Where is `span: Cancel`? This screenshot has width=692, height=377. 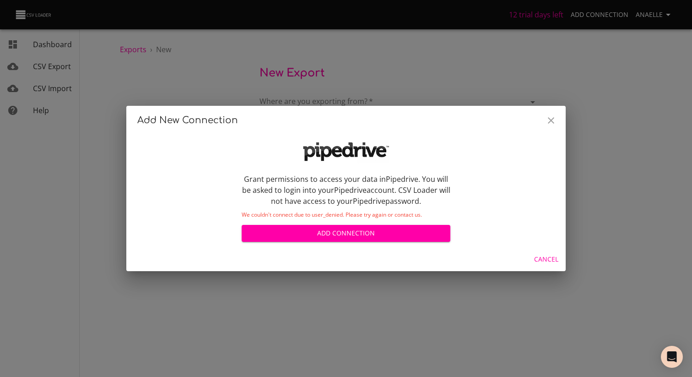 span: Cancel is located at coordinates (546, 259).